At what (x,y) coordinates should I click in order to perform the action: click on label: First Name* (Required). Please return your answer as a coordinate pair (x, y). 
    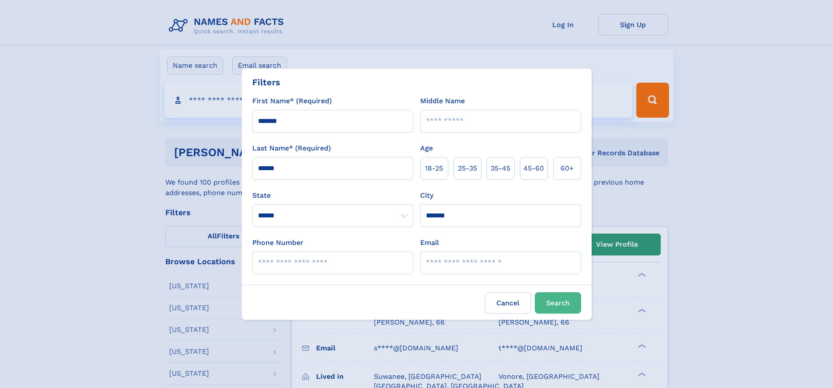
    Looking at the image, I should click on (292, 101).